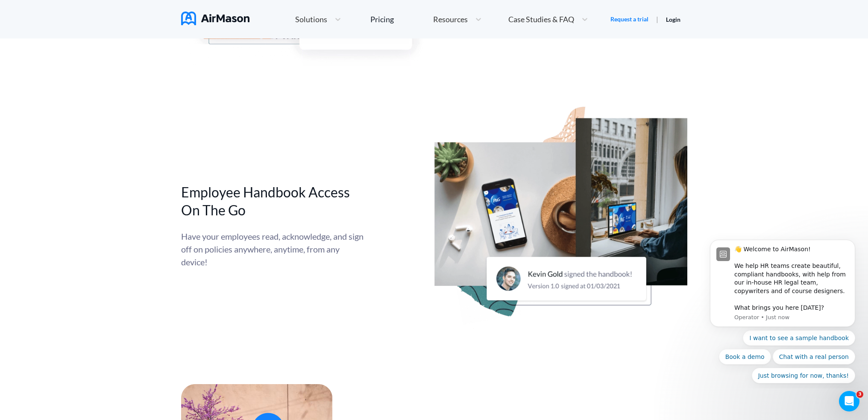 This screenshot has width=868, height=420. What do you see at coordinates (215, 18) in the screenshot?
I see `img: AirMason Logo` at bounding box center [215, 18].